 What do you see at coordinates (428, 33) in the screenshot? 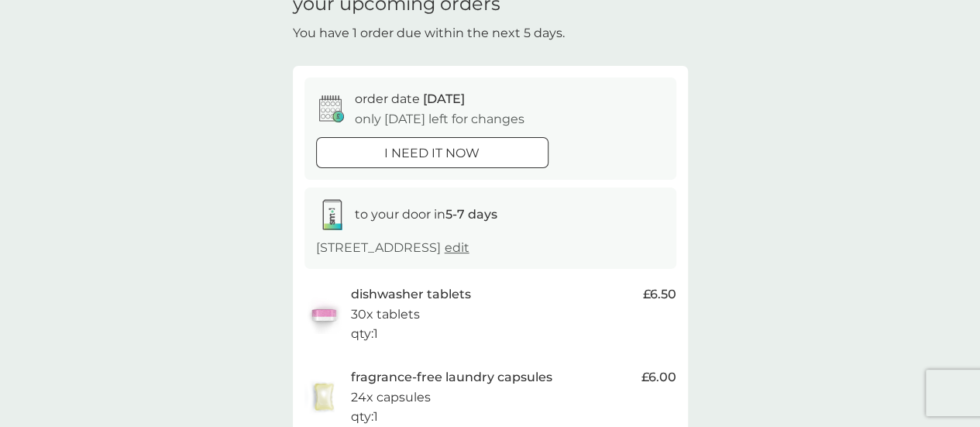
I see `p: You have 1 order due within the next 5 days.` at bounding box center [428, 33].